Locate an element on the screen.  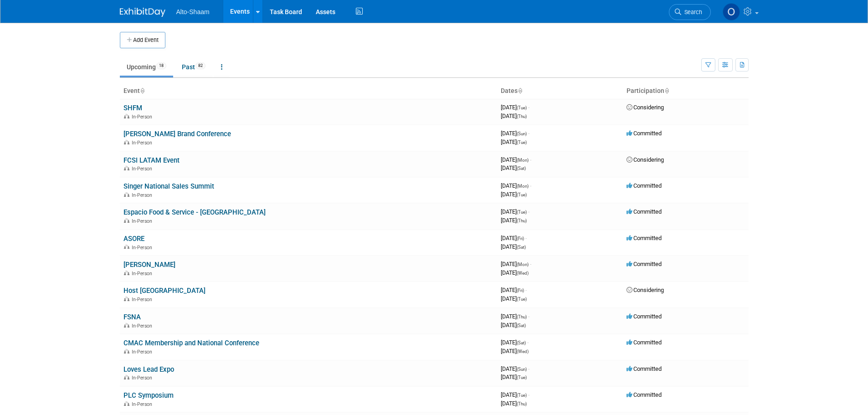
a: PLC Symposium is located at coordinates (148, 395).